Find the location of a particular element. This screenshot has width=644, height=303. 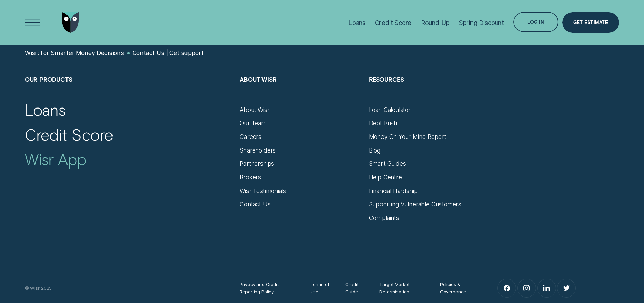

div: Spring Discount is located at coordinates (481, 23).